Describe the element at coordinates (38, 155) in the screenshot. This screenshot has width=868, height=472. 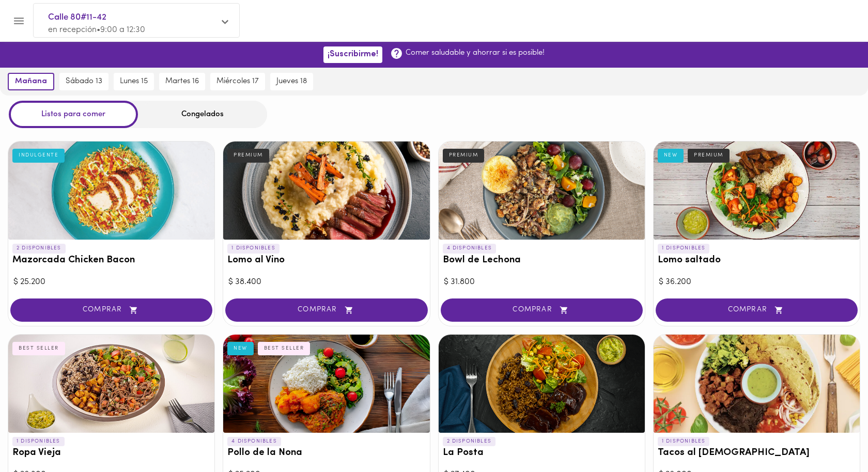
I see `div: INDULGENTE` at that location.